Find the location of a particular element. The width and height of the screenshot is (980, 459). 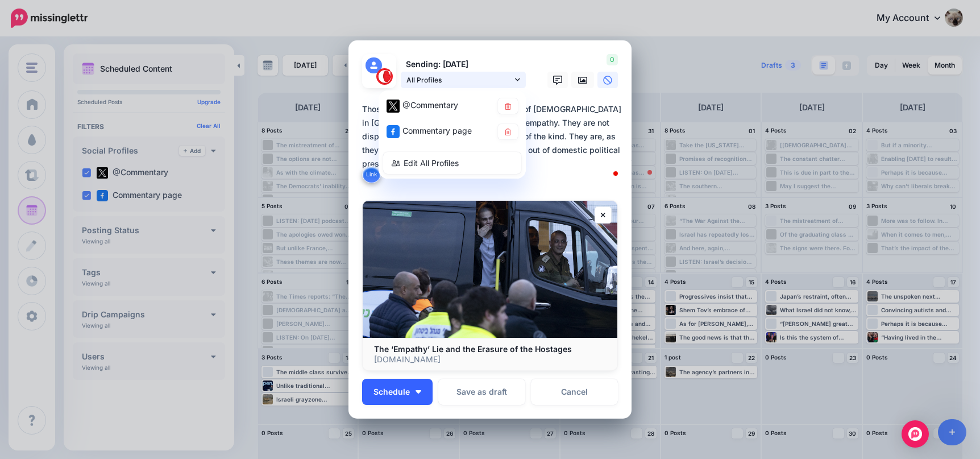

img: arrow-down-white.png is located at coordinates (418, 392).